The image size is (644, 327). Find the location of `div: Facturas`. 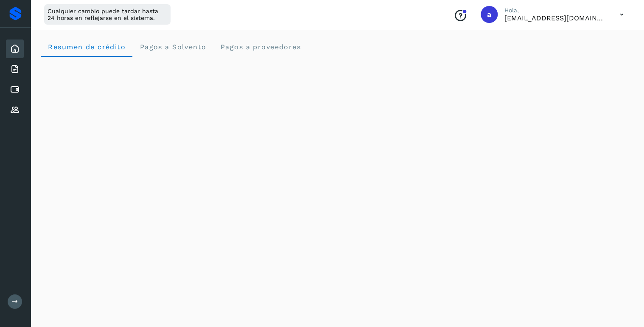

div: Facturas is located at coordinates (15, 69).